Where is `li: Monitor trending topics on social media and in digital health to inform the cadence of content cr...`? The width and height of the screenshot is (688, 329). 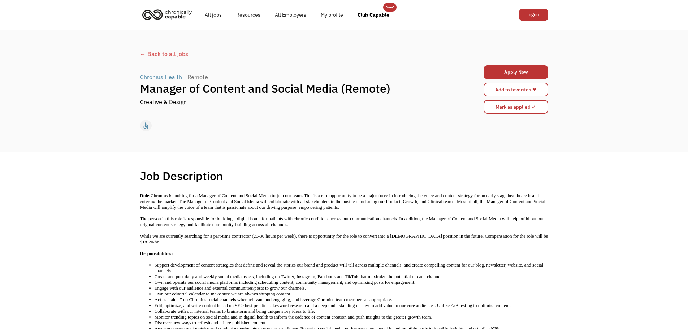
li: Monitor trending topics on social media and in digital health to inform the cadence of content cr... is located at coordinates (352, 317).